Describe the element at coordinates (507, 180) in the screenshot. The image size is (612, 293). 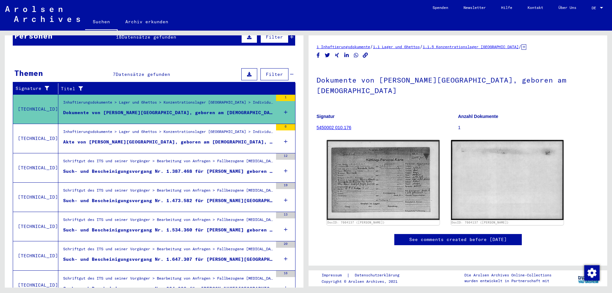
I see `img: 002.jpg` at that location.